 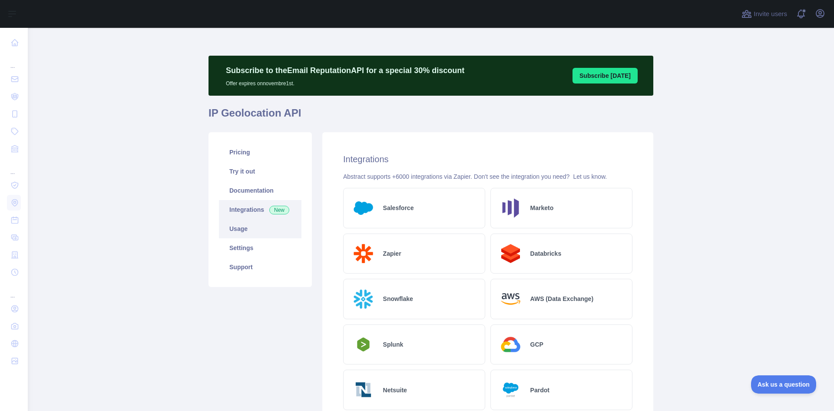 What do you see at coordinates (260, 229) in the screenshot?
I see `a: Usage` at bounding box center [260, 229].